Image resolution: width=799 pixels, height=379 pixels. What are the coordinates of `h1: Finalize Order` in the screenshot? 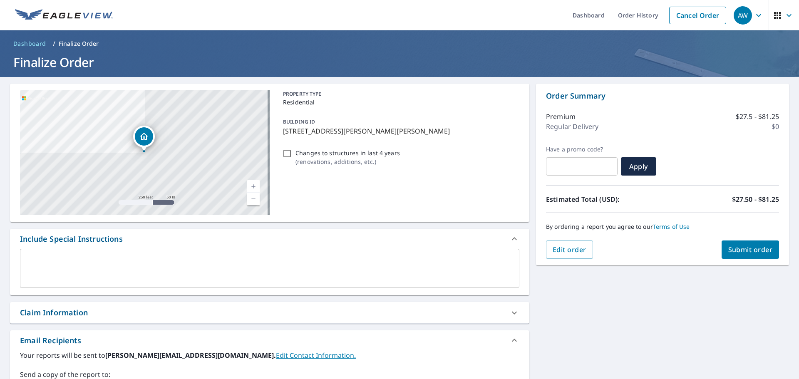 It's located at (399, 62).